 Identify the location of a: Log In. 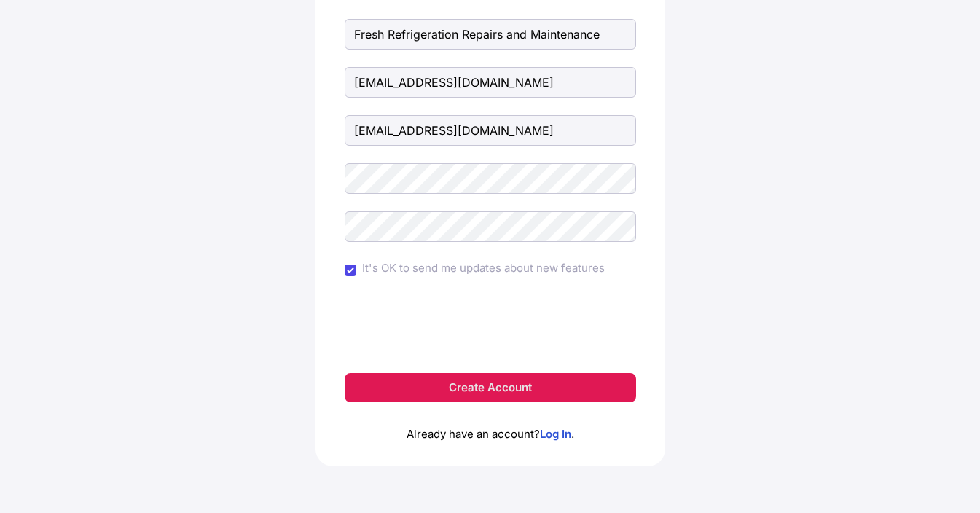
(555, 434).